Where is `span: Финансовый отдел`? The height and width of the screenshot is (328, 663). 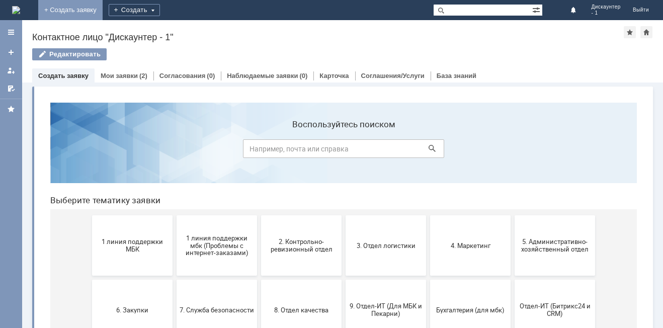
span: Финансовый отдел is located at coordinates (175, 279).